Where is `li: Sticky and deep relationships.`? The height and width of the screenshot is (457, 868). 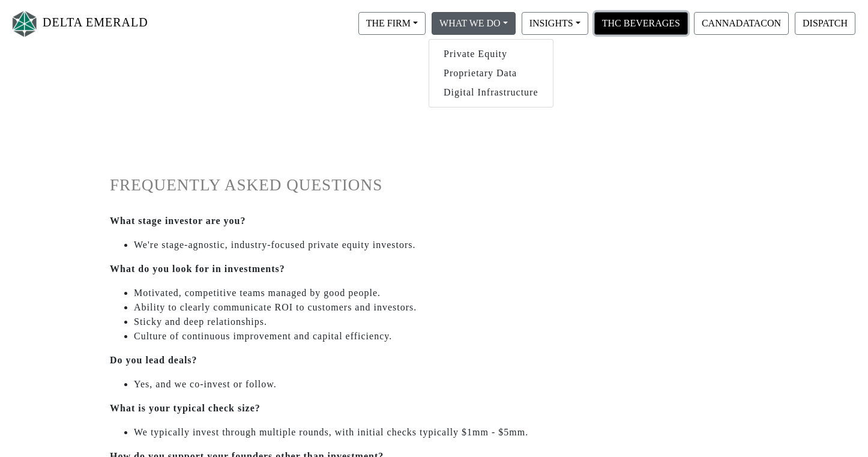
li: Sticky and deep relationships. is located at coordinates (446, 321).